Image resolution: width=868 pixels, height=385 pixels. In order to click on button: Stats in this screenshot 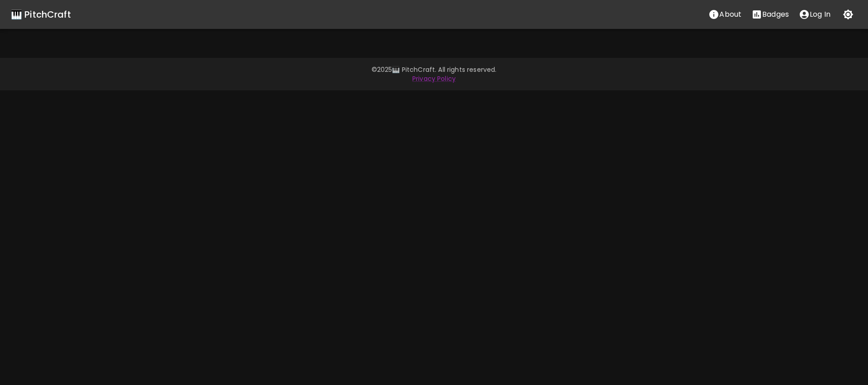, I will do `click(770, 14)`.